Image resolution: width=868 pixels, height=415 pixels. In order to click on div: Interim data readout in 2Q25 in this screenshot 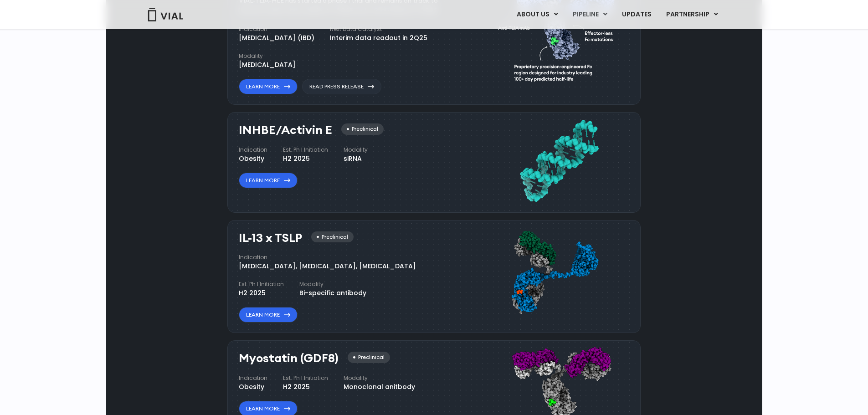, I will do `click(379, 38)`.